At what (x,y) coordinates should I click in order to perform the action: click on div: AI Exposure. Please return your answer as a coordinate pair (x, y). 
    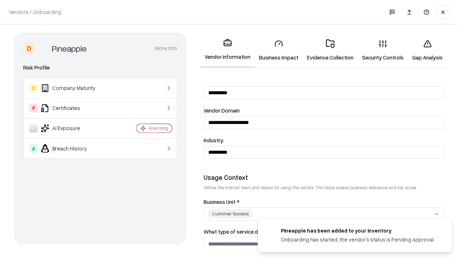
    Looking at the image, I should click on (72, 128).